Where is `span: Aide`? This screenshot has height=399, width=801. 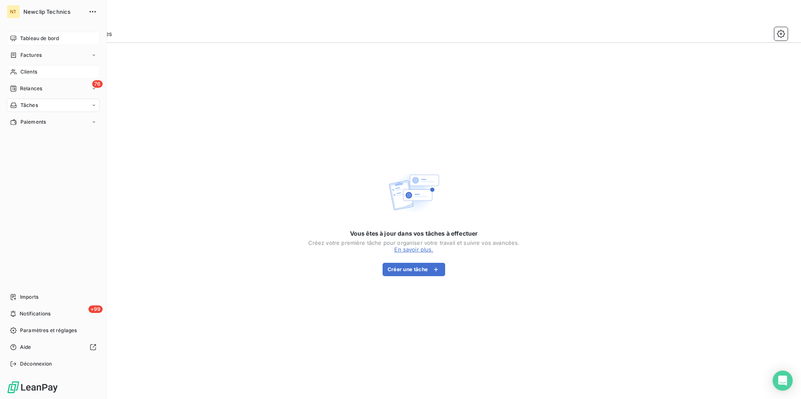
span: Aide is located at coordinates (25, 347).